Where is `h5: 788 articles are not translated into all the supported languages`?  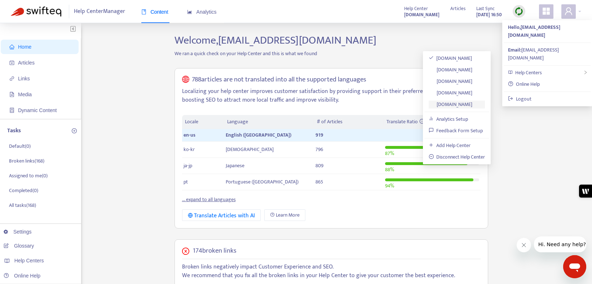
h5: 788 articles are not translated into all the supported languages is located at coordinates (279, 80).